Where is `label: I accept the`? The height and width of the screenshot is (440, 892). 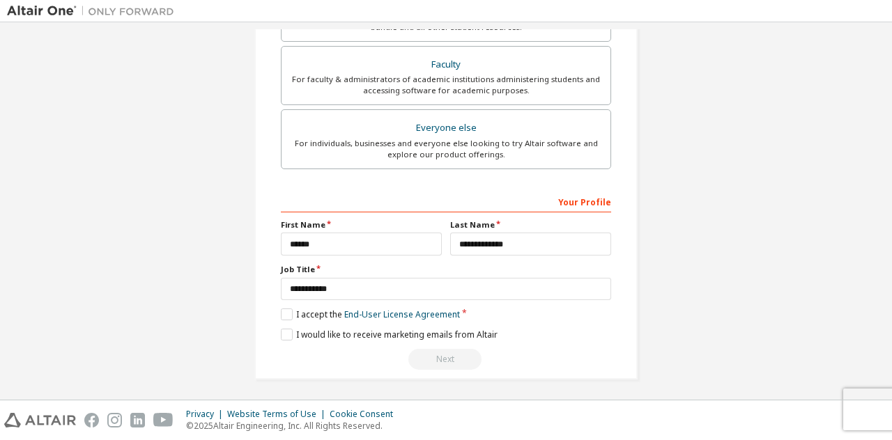
label: I accept the is located at coordinates (370, 314).